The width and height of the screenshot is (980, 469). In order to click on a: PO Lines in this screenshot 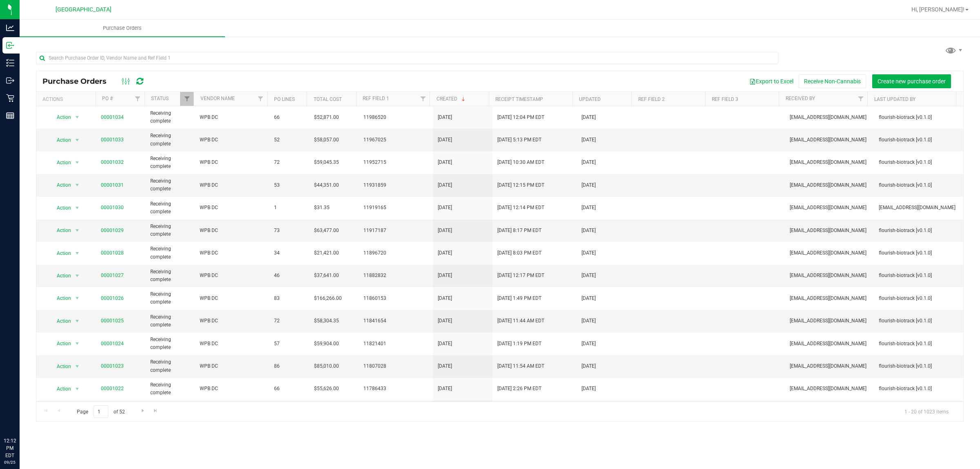, I will do `click(284, 99)`.